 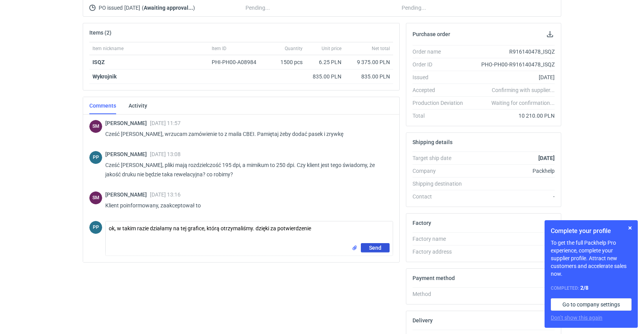 What do you see at coordinates (100, 33) in the screenshot?
I see `h2: Items (2)` at bounding box center [100, 33].